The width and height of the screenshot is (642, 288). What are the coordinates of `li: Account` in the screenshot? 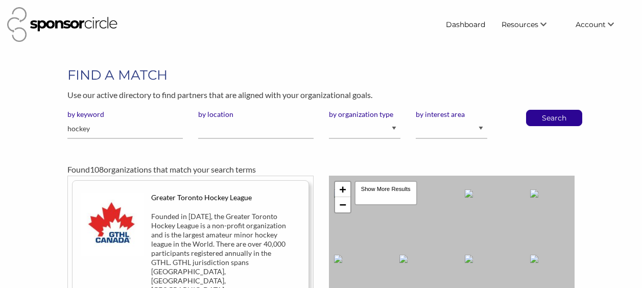 It's located at (601, 25).